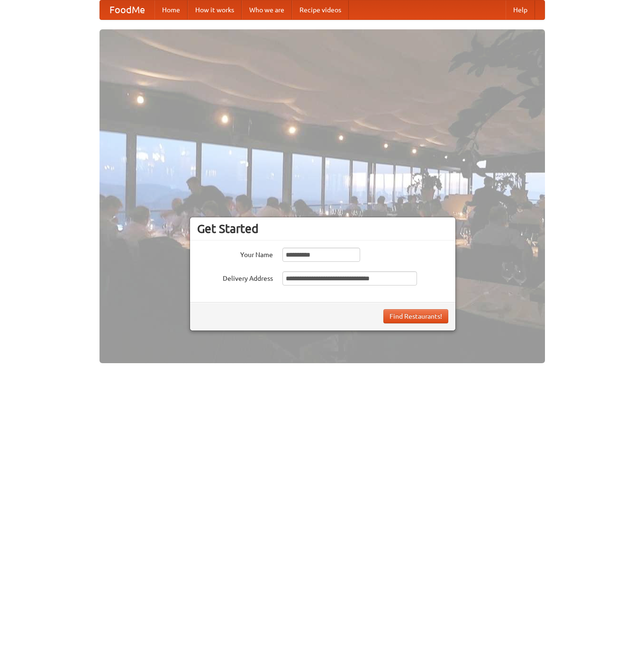  What do you see at coordinates (267, 10) in the screenshot?
I see `a: Who we are` at bounding box center [267, 10].